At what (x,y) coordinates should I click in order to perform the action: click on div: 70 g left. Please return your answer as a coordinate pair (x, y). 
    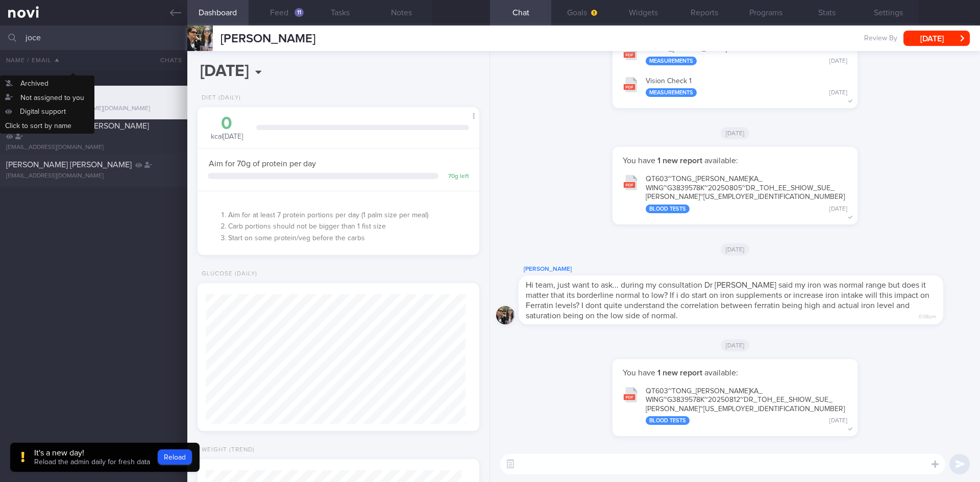
    Looking at the image, I should click on (456, 176).